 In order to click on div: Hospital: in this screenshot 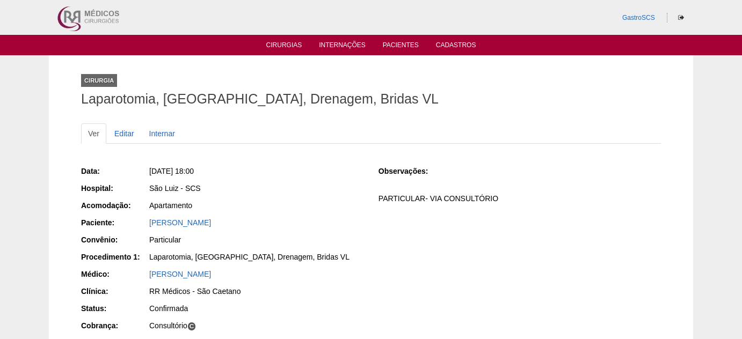, I will do `click(114, 188)`.